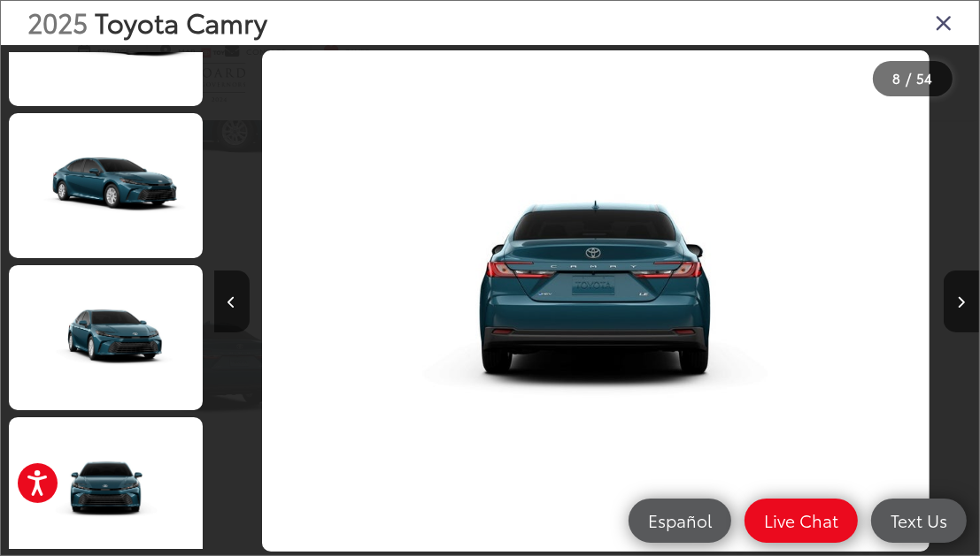  I want to click on span: 2025, so click(57, 21).